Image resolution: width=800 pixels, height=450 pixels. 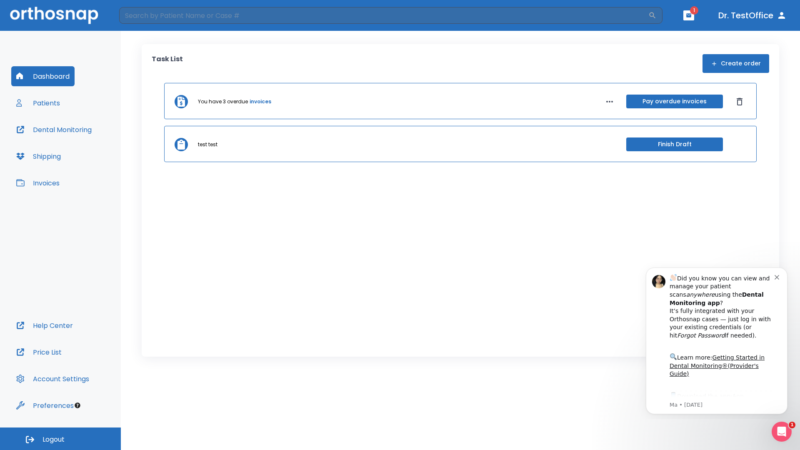 What do you see at coordinates (45, 325) in the screenshot?
I see `a: Help Center` at bounding box center [45, 325].